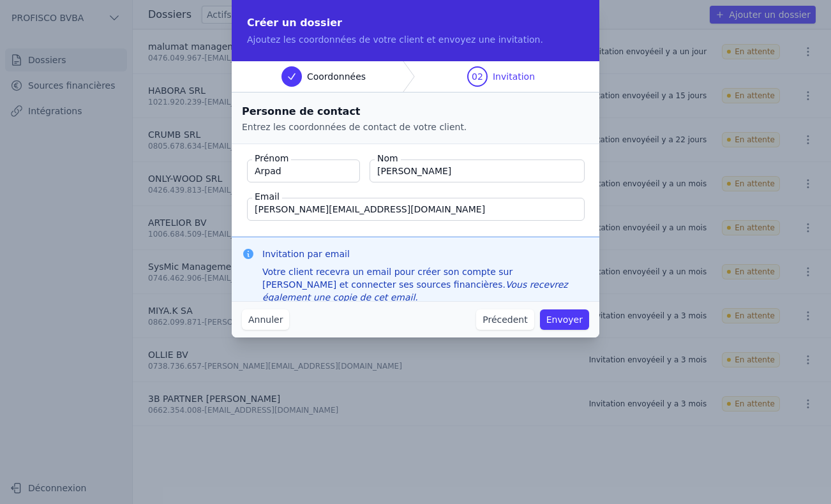  What do you see at coordinates (265, 319) in the screenshot?
I see `button: Annuler` at bounding box center [265, 319].